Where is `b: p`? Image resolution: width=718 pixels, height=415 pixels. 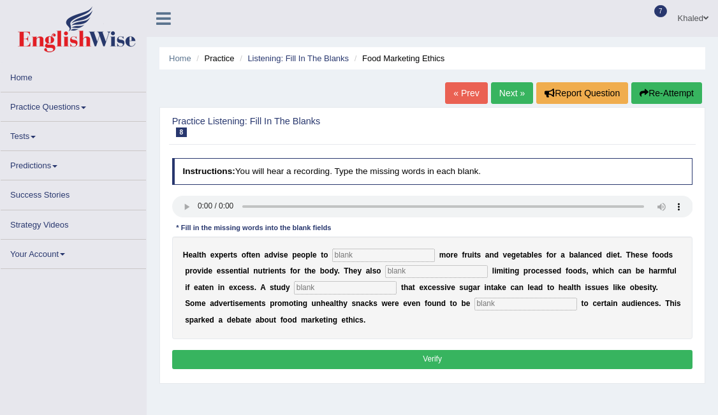 b: p is located at coordinates (221, 255).